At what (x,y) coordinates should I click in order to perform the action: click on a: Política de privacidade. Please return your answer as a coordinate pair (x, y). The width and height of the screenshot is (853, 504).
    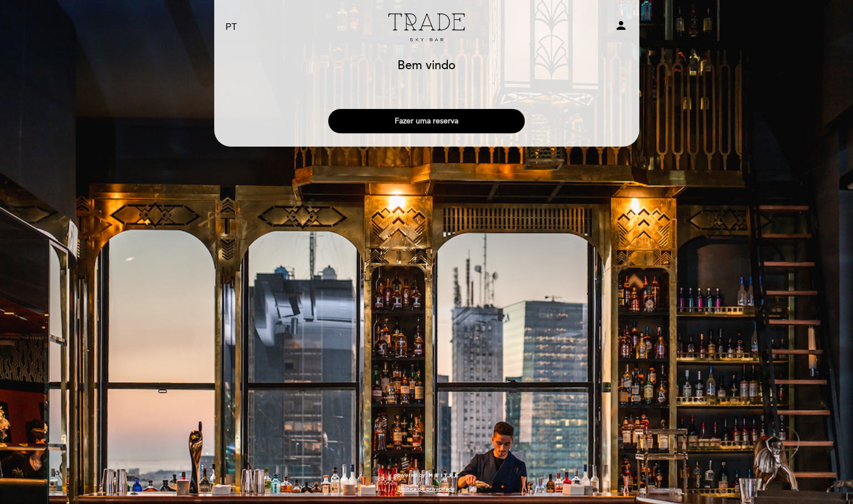
    Looking at the image, I should click on (426, 489).